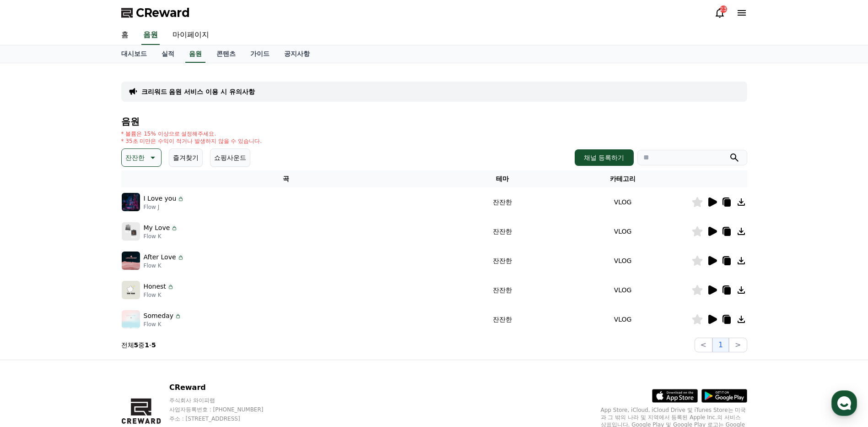 The width and height of the screenshot is (868, 427). I want to click on p: 주식회사 와이피랩, so click(225, 401).